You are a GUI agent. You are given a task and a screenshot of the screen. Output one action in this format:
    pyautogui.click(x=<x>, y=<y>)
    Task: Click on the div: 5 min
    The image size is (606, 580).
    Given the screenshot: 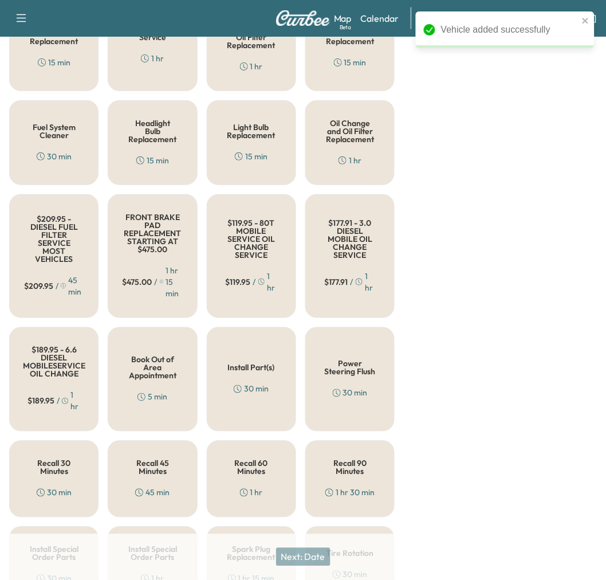 What is the action you would take?
    pyautogui.click(x=152, y=397)
    